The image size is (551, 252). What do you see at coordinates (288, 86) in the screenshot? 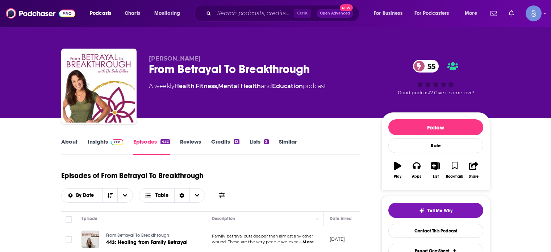
I see `a: Education` at bounding box center [288, 86].